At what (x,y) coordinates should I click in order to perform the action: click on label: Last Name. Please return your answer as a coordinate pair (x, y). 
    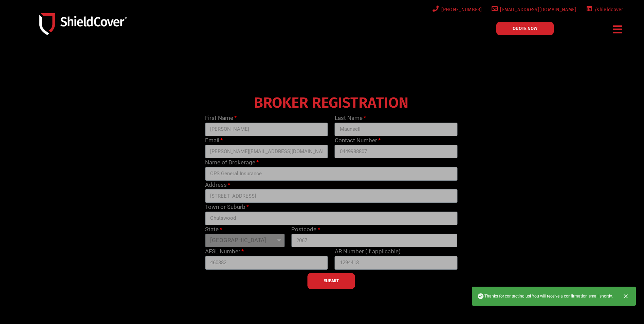
    Looking at the image, I should click on (350, 118).